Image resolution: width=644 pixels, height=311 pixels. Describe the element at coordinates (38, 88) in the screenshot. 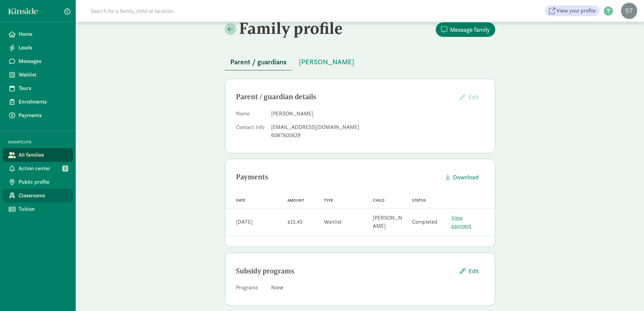

I see `a: Tours` at that location.